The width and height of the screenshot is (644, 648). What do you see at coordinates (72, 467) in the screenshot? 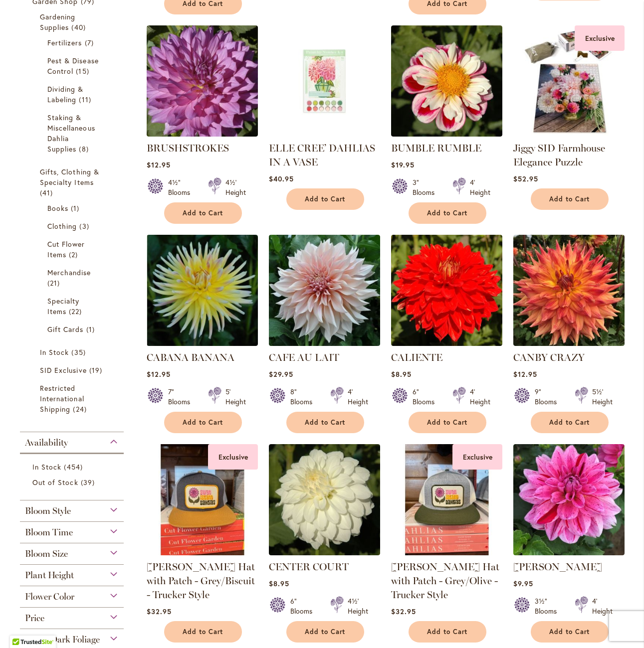
I see `a: In Stock 454` at bounding box center [72, 467].